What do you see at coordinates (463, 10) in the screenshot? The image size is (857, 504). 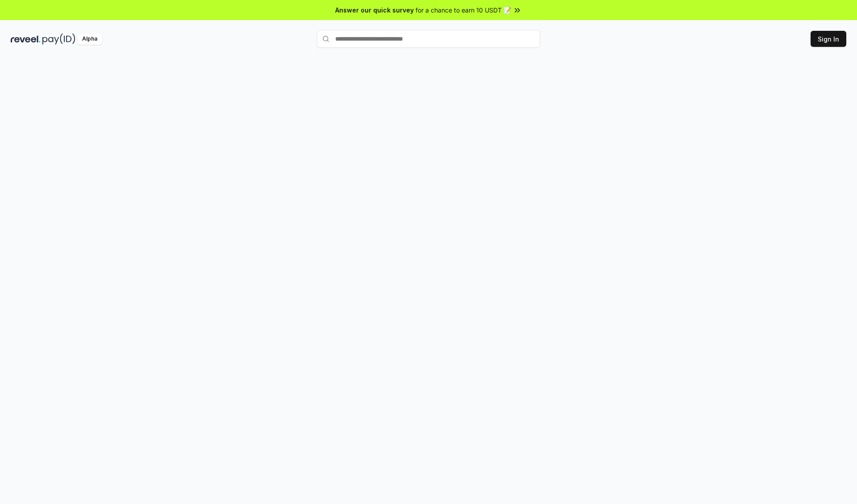 I see `span: for a chance to earn 10 USDT 📝` at bounding box center [463, 10].